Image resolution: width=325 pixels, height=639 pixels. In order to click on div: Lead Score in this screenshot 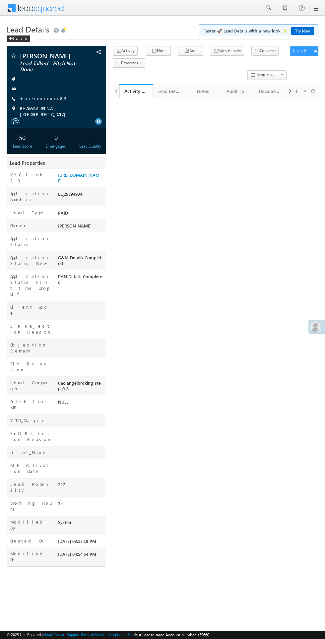, I will do `click(22, 146)`.